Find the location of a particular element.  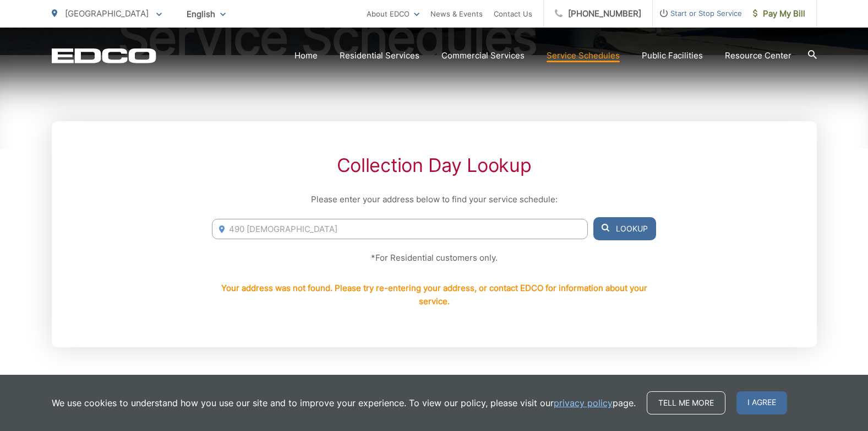

span: I agree is located at coordinates (762, 402).